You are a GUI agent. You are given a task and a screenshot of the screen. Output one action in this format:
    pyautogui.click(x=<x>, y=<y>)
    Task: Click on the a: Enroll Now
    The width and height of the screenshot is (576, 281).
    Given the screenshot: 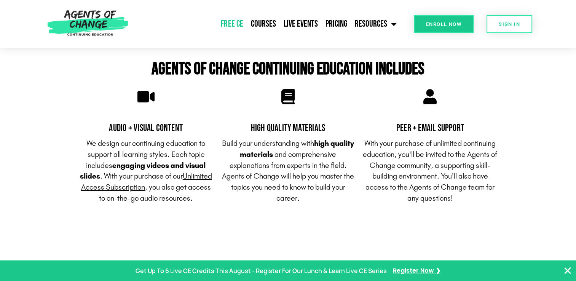 What is the action you would take?
    pyautogui.click(x=443, y=24)
    